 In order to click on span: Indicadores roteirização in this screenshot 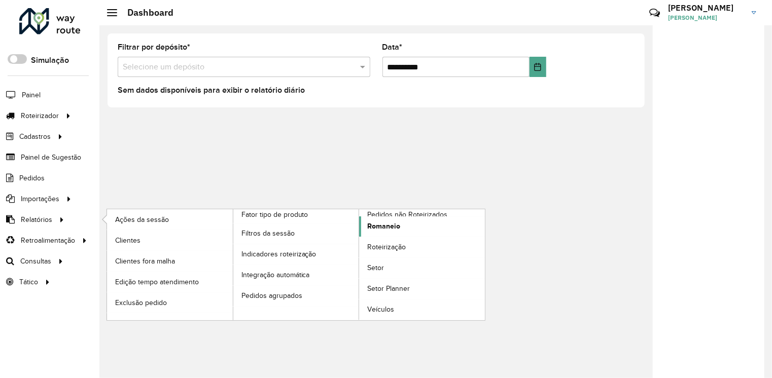, I will do `click(279, 254)`.